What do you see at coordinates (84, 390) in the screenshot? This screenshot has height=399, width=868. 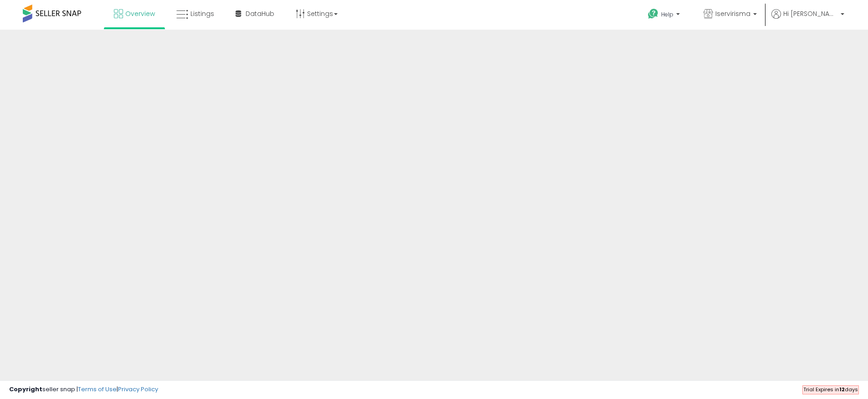 I see `div: seller snap | |` at bounding box center [84, 390].